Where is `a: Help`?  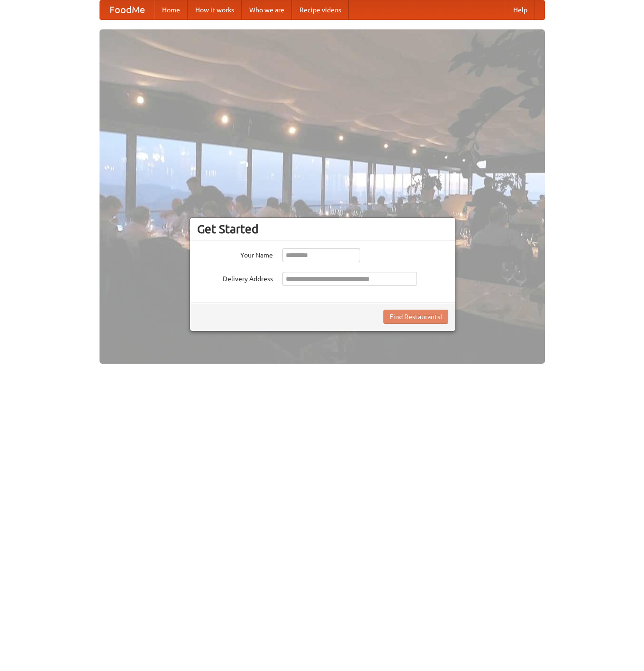 a: Help is located at coordinates (521, 10).